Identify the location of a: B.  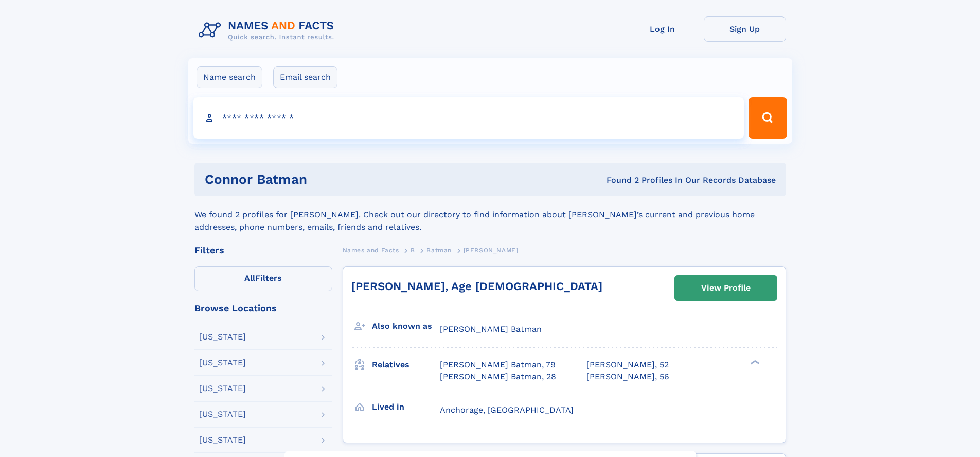
(413, 250).